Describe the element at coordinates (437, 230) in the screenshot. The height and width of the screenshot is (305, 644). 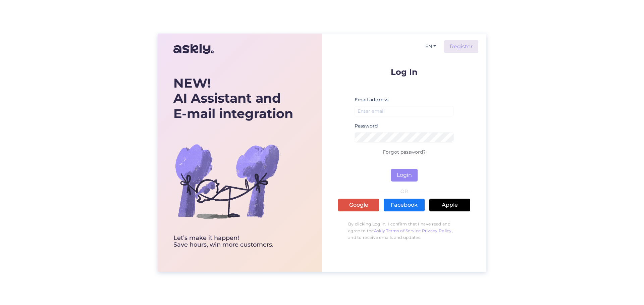
I see `a: Privacy Policy` at that location.